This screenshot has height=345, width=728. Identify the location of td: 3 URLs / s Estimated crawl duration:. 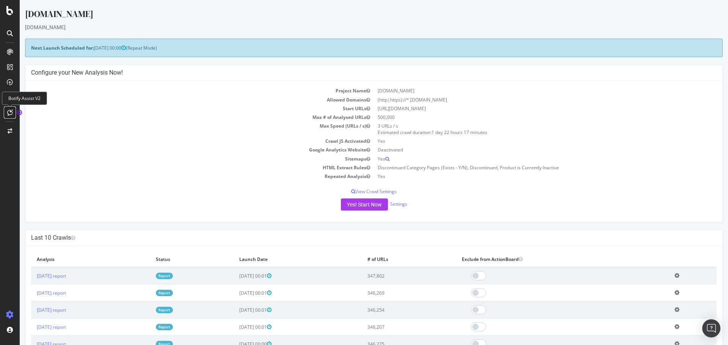
(526, 129).